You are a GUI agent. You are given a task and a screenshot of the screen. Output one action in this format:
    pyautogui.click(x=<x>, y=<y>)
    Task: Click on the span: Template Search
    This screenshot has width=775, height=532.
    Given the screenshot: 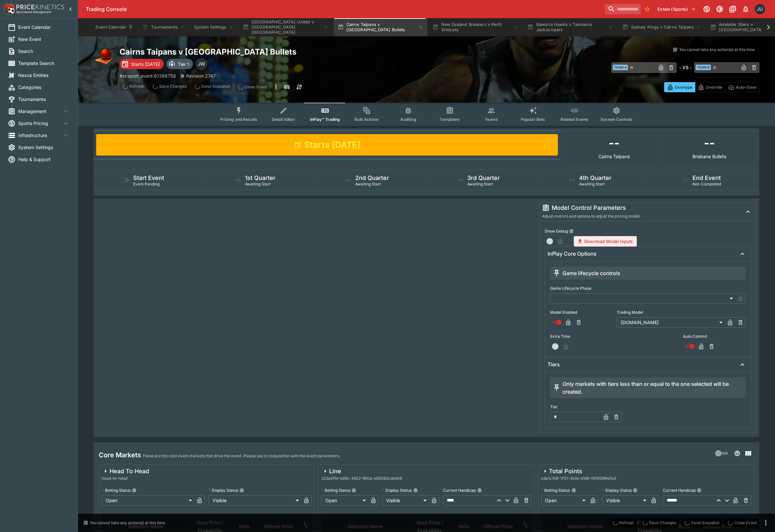 What is the action you would take?
    pyautogui.click(x=44, y=63)
    